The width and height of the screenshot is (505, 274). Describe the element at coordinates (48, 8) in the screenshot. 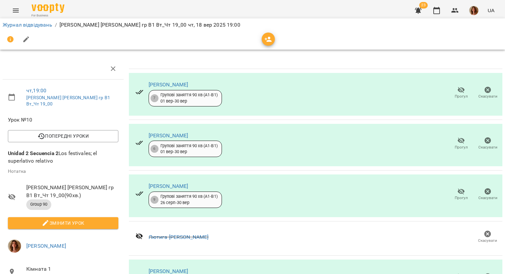

I see `img: Voopty Logo` at that location.